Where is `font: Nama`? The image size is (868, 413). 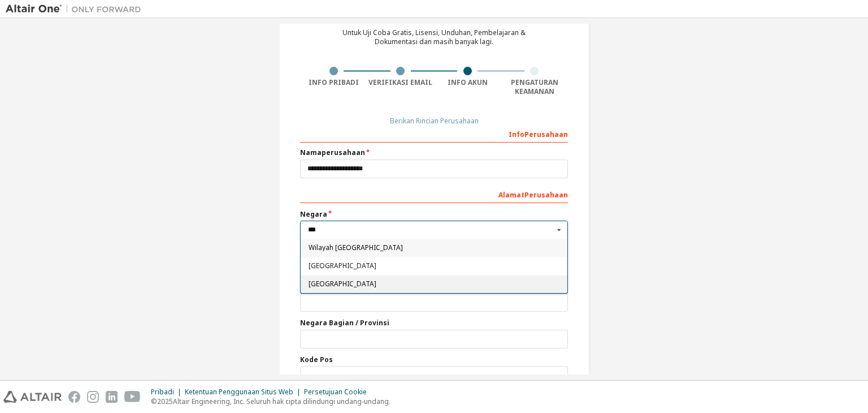
font: Nama is located at coordinates (311, 152).